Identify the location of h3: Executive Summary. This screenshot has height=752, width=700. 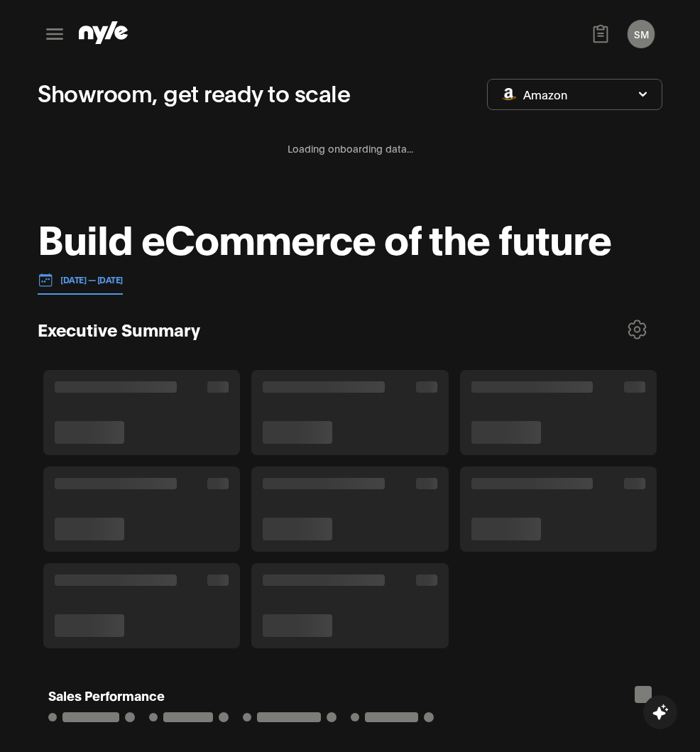
(118, 328).